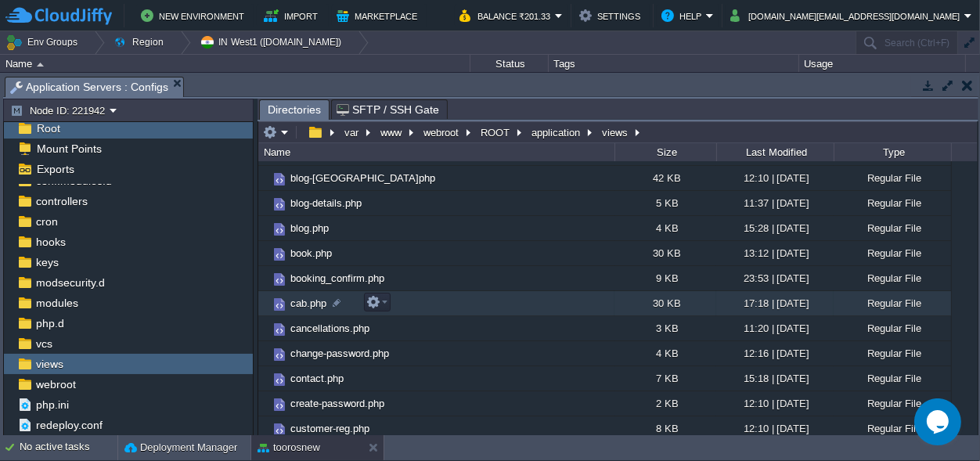 The width and height of the screenshot is (980, 461). I want to click on input: Click to enter the path, so click(617, 133).